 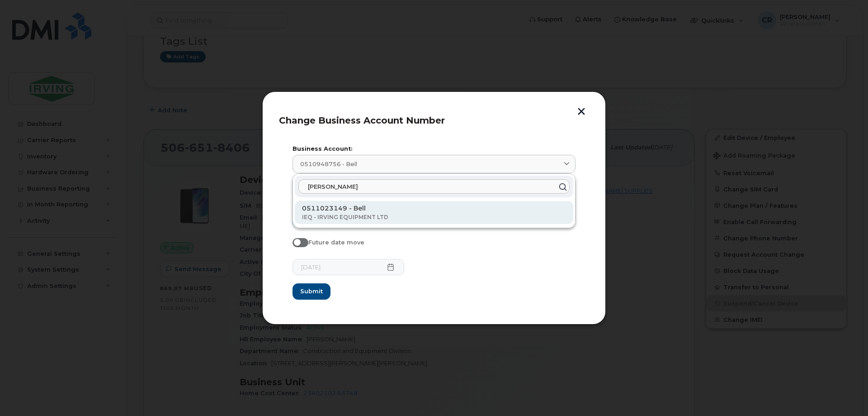 I want to click on span: Submit, so click(x=312, y=291).